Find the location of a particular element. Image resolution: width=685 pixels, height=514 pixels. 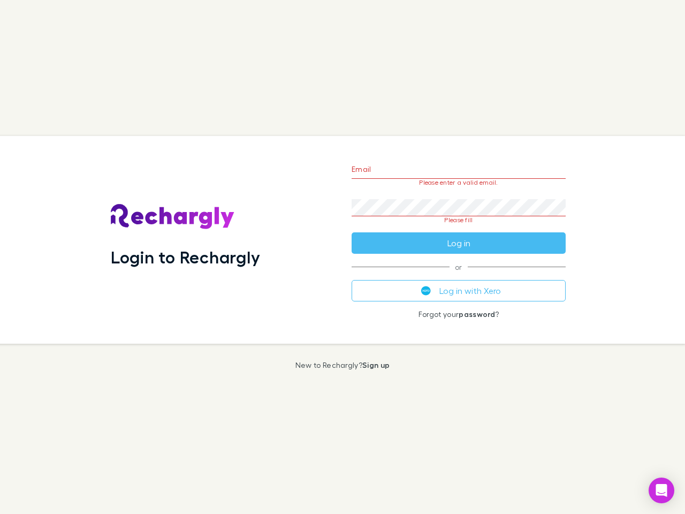

h1: Login to Rechargly is located at coordinates (185, 257).